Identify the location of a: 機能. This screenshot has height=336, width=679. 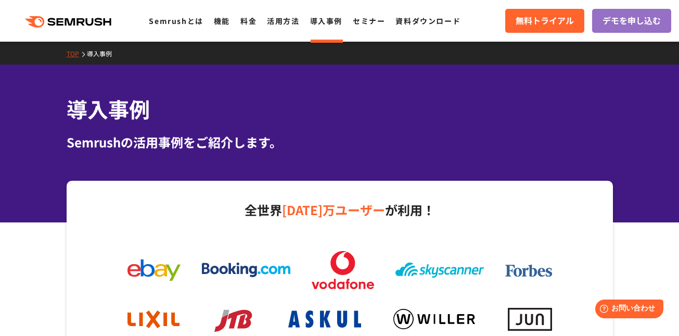
(222, 21).